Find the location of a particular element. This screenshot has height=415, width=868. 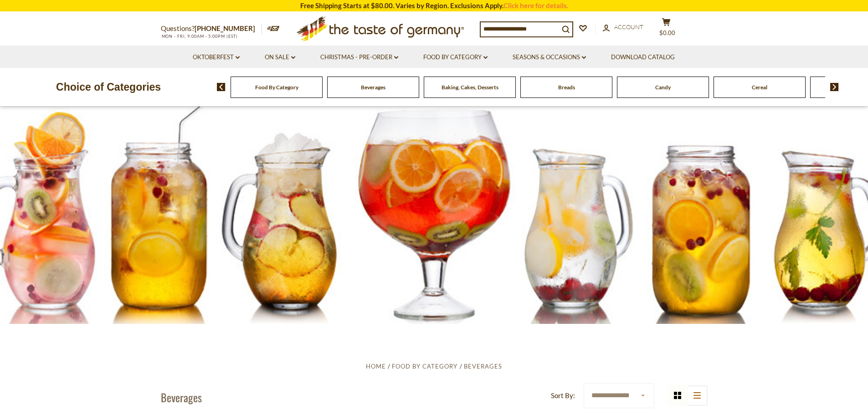

button: $0.00 is located at coordinates (667, 29).